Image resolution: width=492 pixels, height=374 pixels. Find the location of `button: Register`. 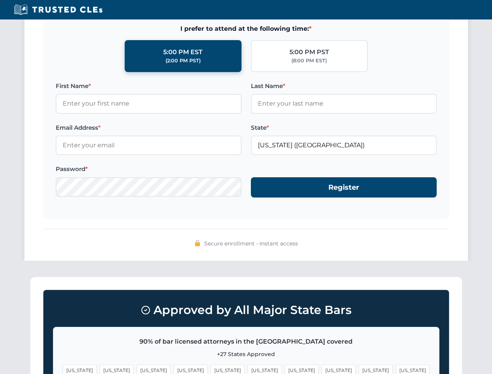

button: Register is located at coordinates (343, 187).